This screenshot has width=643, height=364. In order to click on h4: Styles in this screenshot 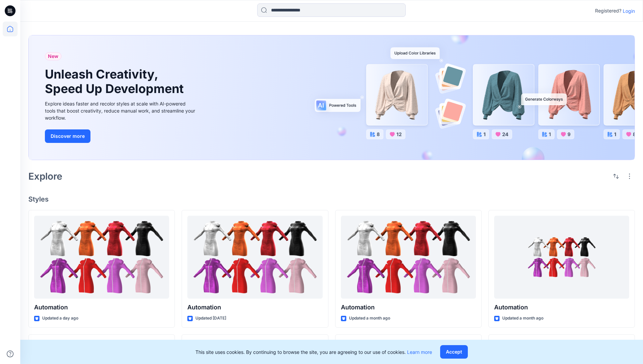, I will do `click(331, 199)`.